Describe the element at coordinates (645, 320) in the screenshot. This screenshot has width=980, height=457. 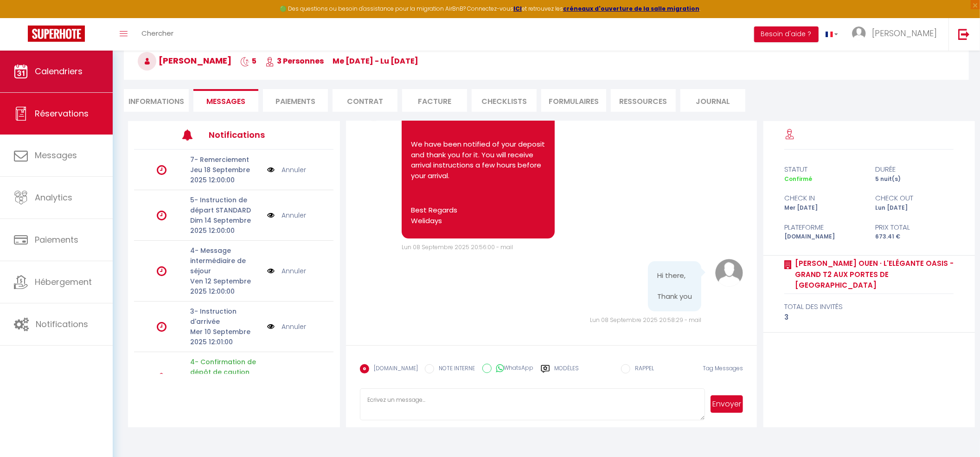
I see `span: Lun 08 Septembre 2025 20:58:29 - mail` at that location.